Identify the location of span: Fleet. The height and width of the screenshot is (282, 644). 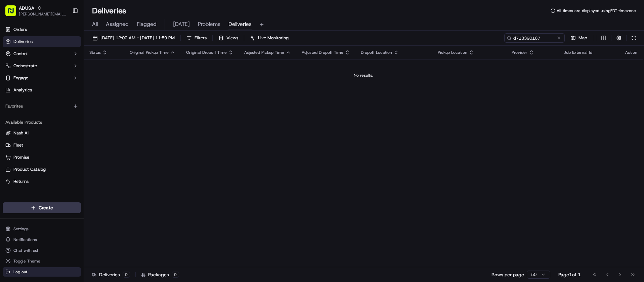
(18, 145).